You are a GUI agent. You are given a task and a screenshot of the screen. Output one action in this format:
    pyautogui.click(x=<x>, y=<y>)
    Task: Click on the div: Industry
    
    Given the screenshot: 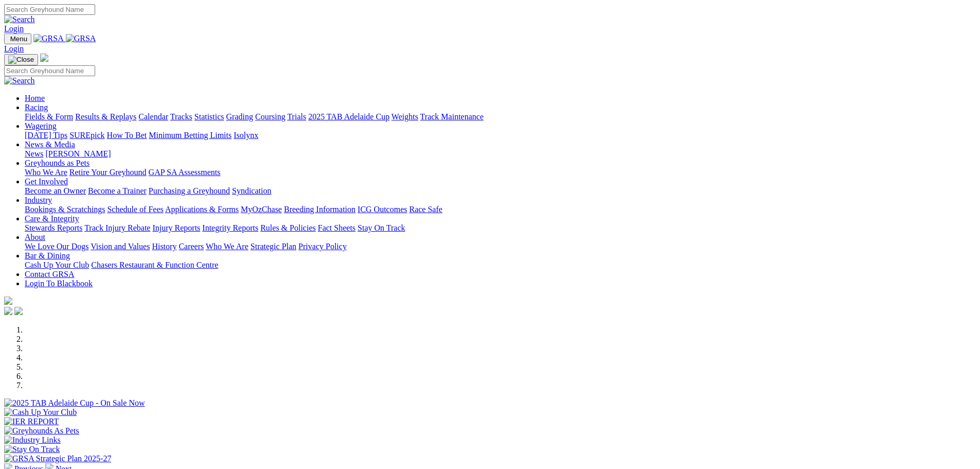 What is the action you would take?
    pyautogui.click(x=500, y=209)
    